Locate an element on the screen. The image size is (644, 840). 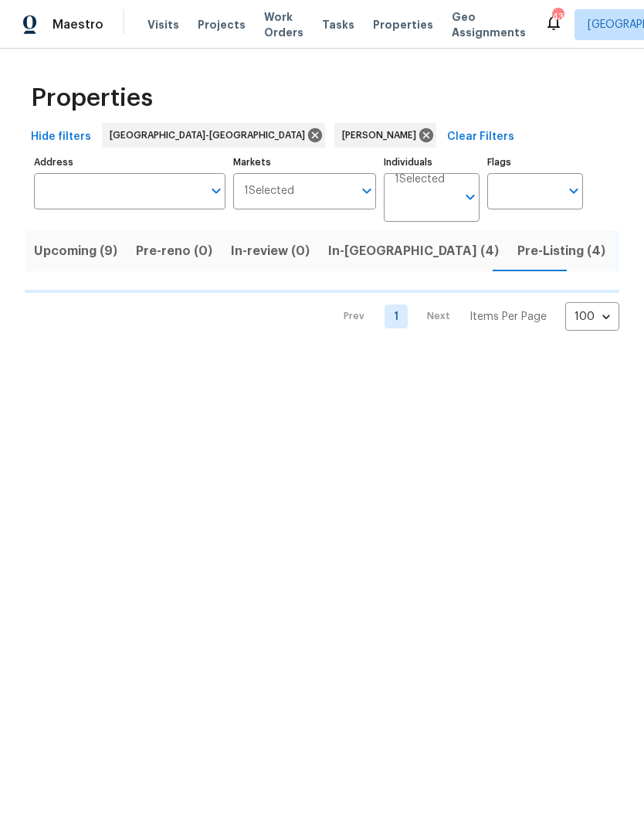
span: Maestro is located at coordinates (78, 24).